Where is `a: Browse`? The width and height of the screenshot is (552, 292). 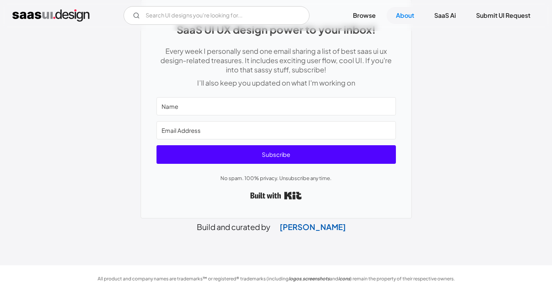 a: Browse is located at coordinates (364, 15).